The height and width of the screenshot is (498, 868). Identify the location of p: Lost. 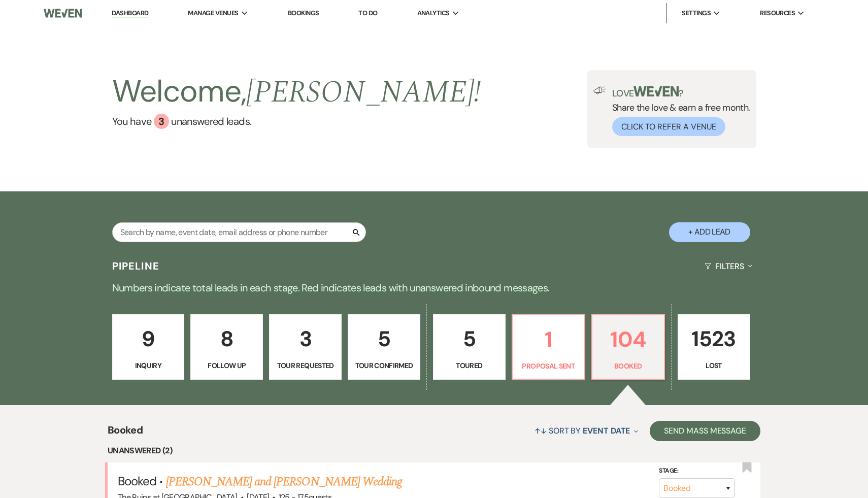
(714, 366).